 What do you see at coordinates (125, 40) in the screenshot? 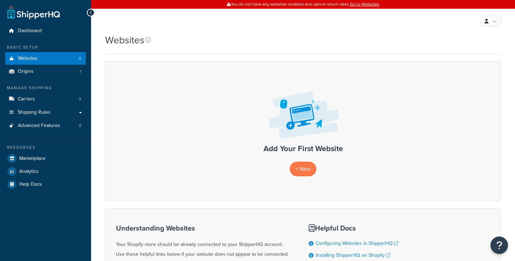
I see `h1: Websites` at bounding box center [125, 40].